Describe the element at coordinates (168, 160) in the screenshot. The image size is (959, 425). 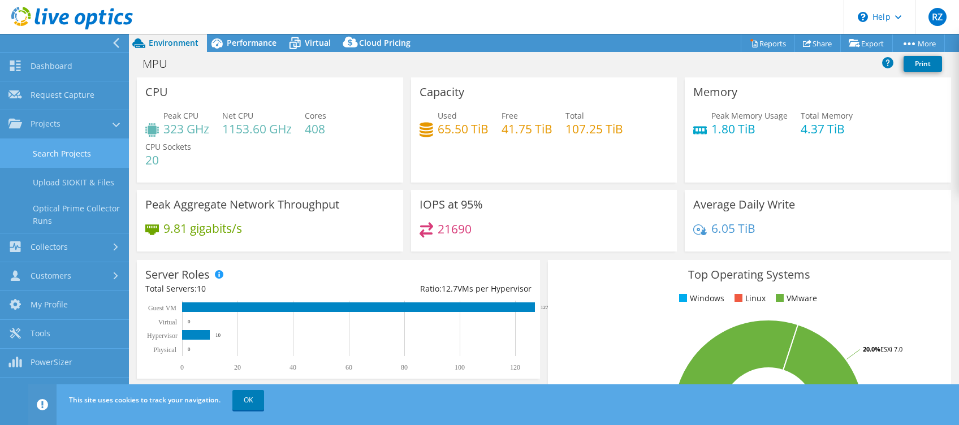
I see `h4: 20` at that location.